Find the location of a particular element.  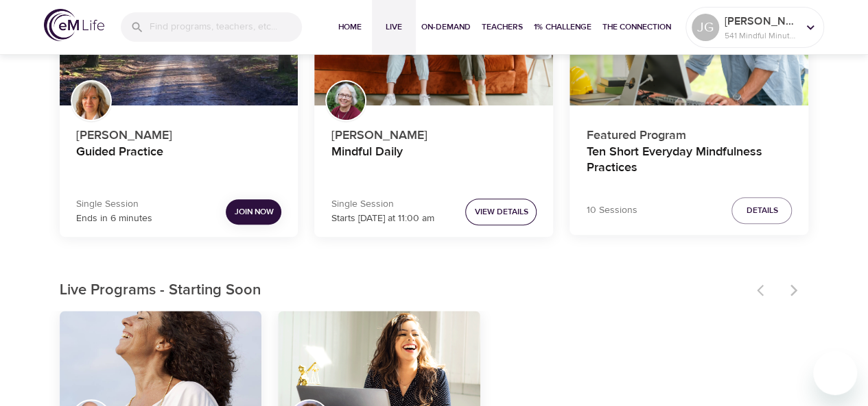

span: Details is located at coordinates (762, 211).